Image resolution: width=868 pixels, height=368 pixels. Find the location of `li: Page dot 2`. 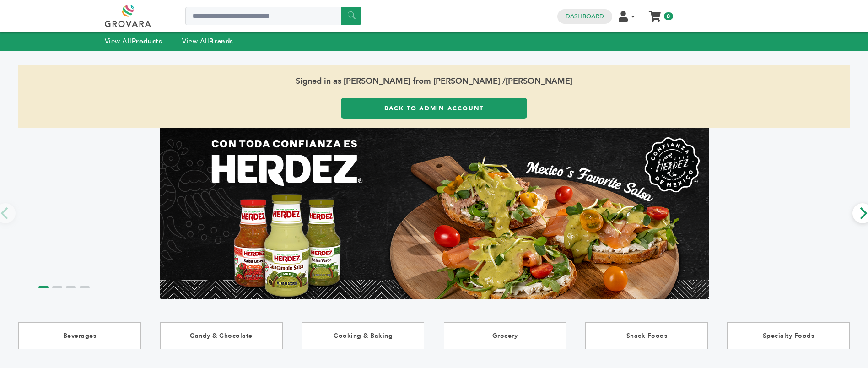

li: Page dot 2 is located at coordinates (57, 287).